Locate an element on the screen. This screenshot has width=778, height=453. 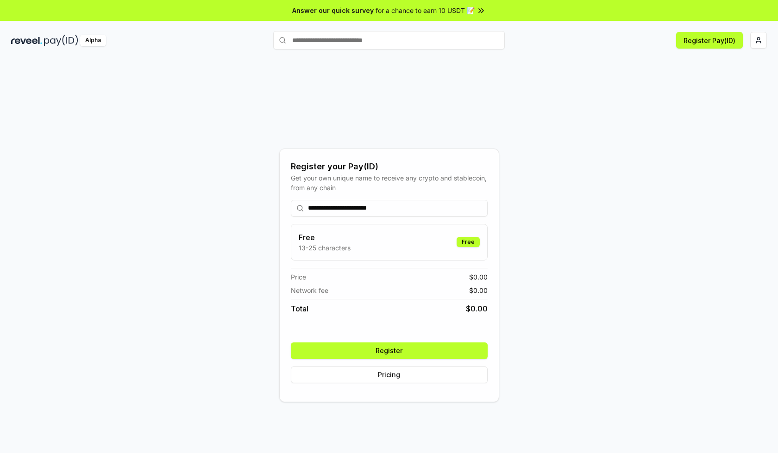
span: Total is located at coordinates (300, 309).